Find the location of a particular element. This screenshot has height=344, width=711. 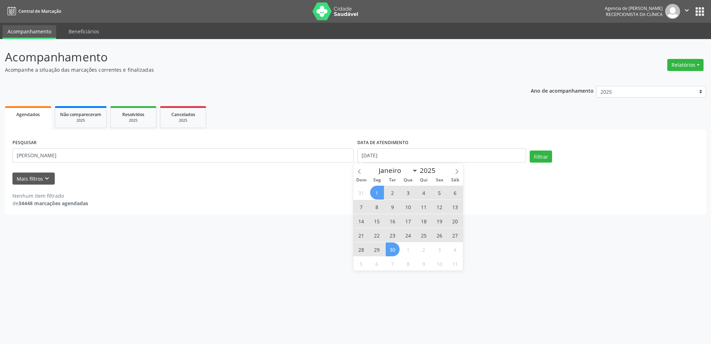

span: Setembro 14, 2025 is located at coordinates (361, 221).